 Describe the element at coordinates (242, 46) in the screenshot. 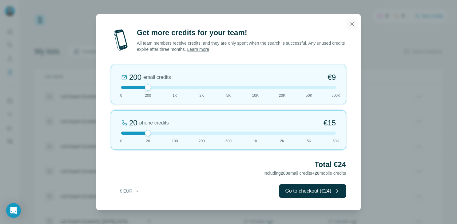

I see `p: All team members receive credits, and they are only spent when the search is successful. Any unus...` at that location.